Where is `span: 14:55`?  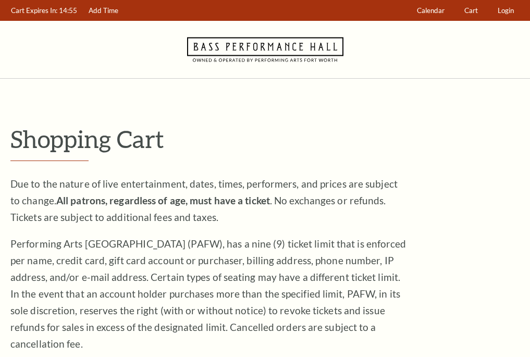 span: 14:55 is located at coordinates (68, 10).